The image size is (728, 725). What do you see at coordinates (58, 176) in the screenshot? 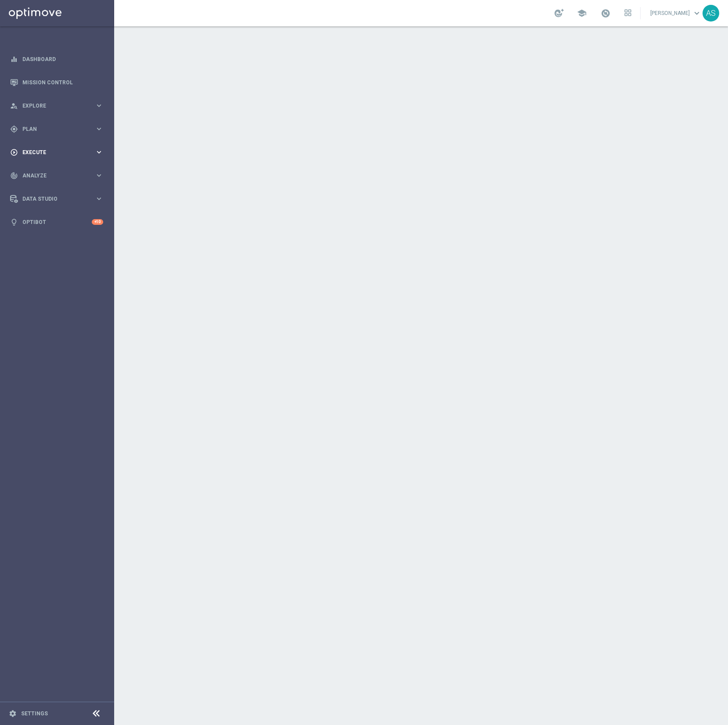
I see `span: Analyze` at bounding box center [58, 176].